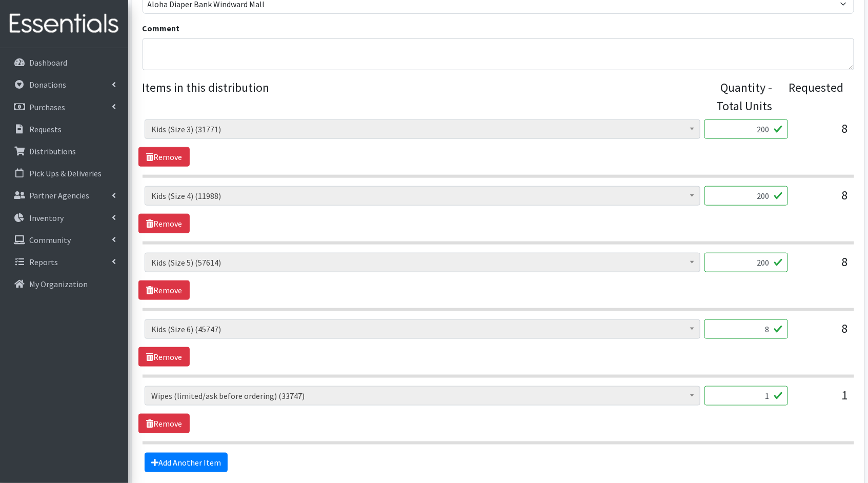 The height and width of the screenshot is (483, 868). I want to click on div: Quantity - Total Units, so click(742, 97).